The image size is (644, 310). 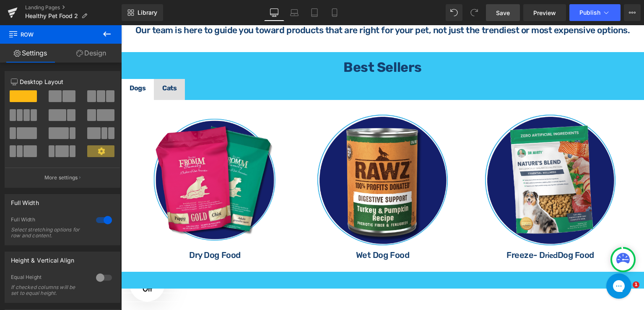 I want to click on a: New Library, so click(x=142, y=12).